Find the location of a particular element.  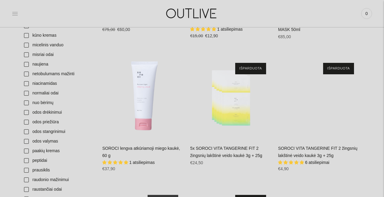

a: micelinis vanduo is located at coordinates (58, 45).